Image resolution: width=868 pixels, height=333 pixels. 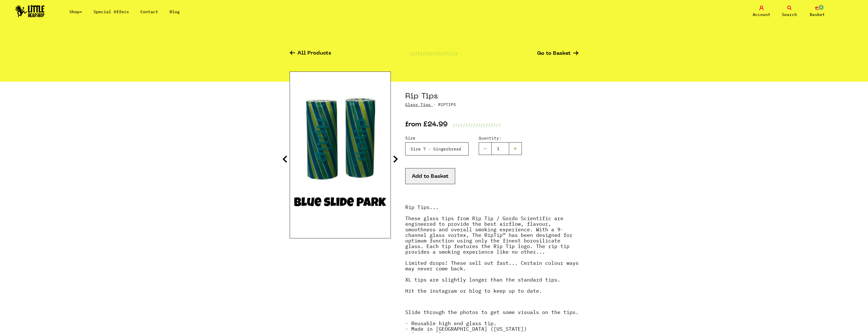 What do you see at coordinates (426, 125) in the screenshot?
I see `p: from £24.99` at bounding box center [426, 125].